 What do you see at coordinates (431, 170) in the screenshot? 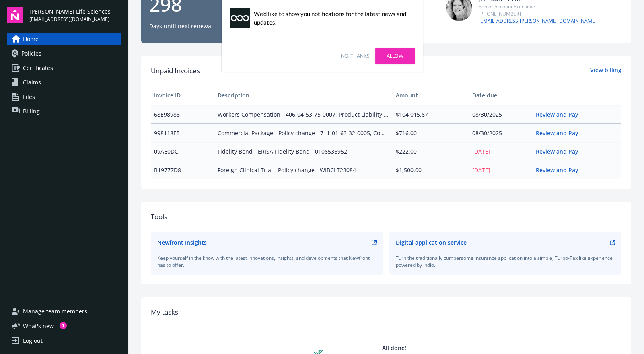
I see `td: $1,500.00` at bounding box center [431, 170].